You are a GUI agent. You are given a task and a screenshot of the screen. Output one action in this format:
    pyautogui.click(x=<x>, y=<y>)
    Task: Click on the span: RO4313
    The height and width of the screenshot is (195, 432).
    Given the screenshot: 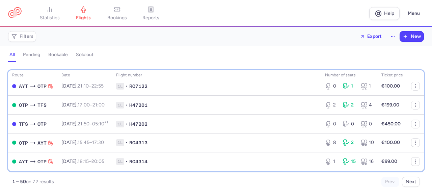 What is the action you would take?
    pyautogui.click(x=138, y=142)
    